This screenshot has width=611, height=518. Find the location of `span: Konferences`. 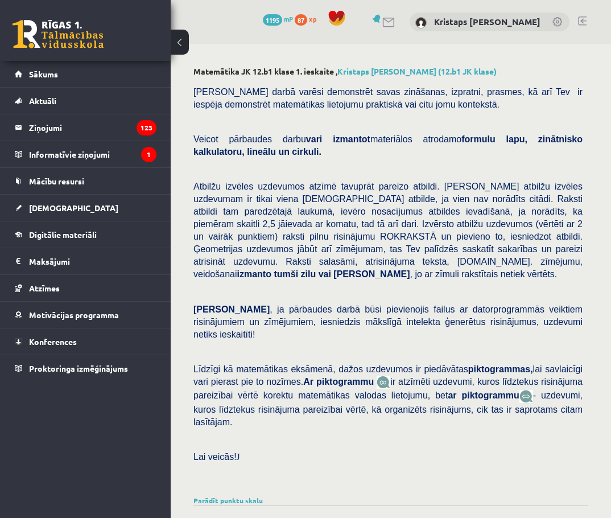

span: Konferences is located at coordinates (53, 341).